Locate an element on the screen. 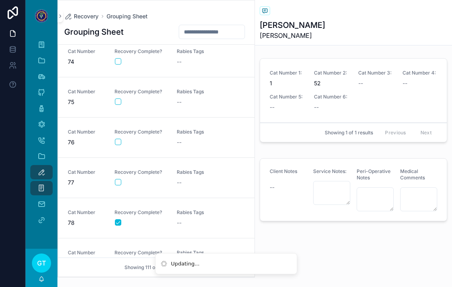  span: Grouping Sheet is located at coordinates (127, 16).